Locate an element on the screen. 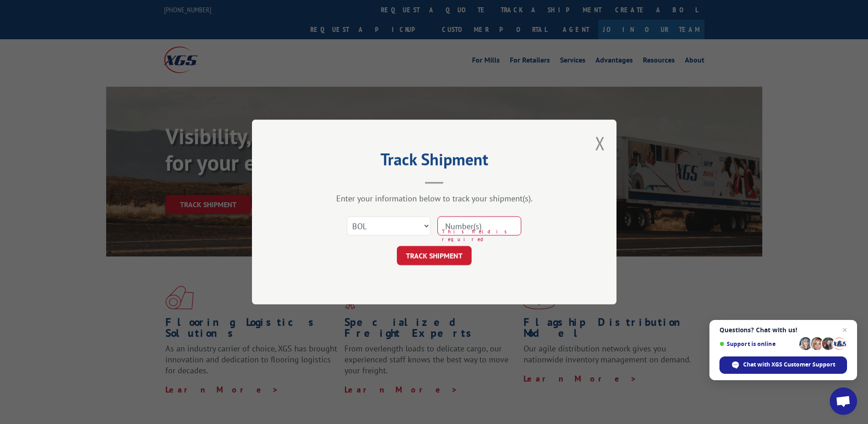 This screenshot has height=424, width=868. span: Close chat is located at coordinates (845, 330).